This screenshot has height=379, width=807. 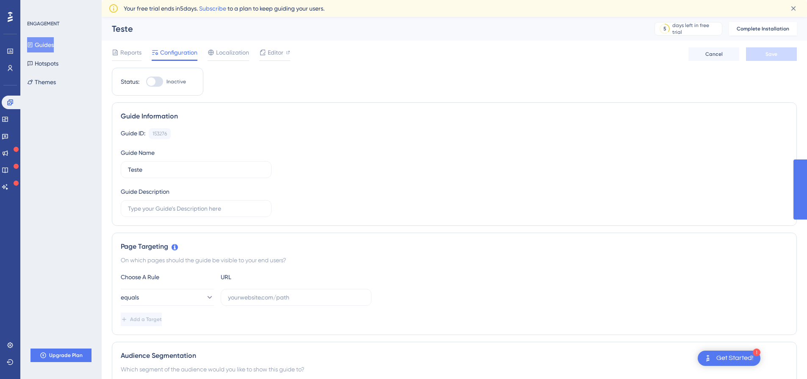 What do you see at coordinates (454, 247) in the screenshot?
I see `div: Page Targeting` at bounding box center [454, 247].